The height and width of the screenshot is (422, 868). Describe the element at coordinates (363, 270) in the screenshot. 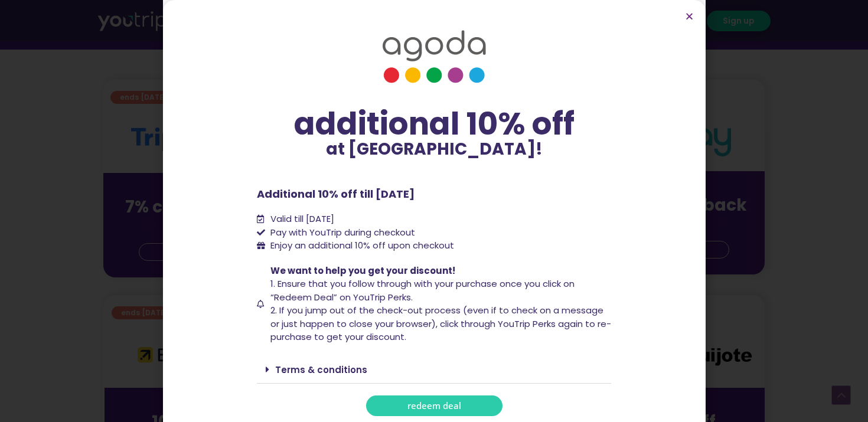

I see `span: We want to help you get your discount!` at that location.